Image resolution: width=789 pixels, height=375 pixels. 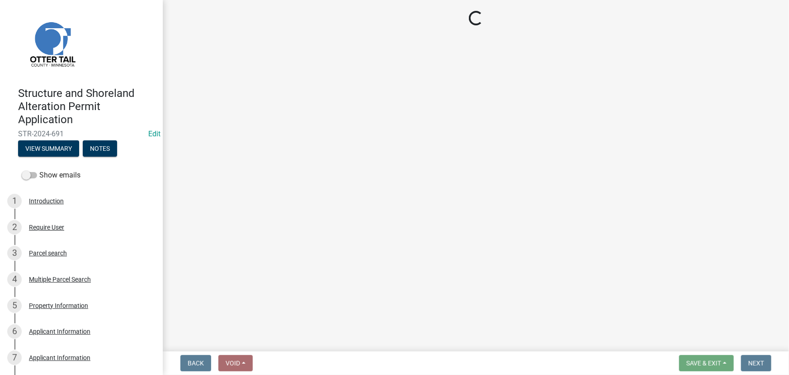 What do you see at coordinates (154, 133) in the screenshot?
I see `wm-modal-confirm: Edit Application Number` at bounding box center [154, 133].